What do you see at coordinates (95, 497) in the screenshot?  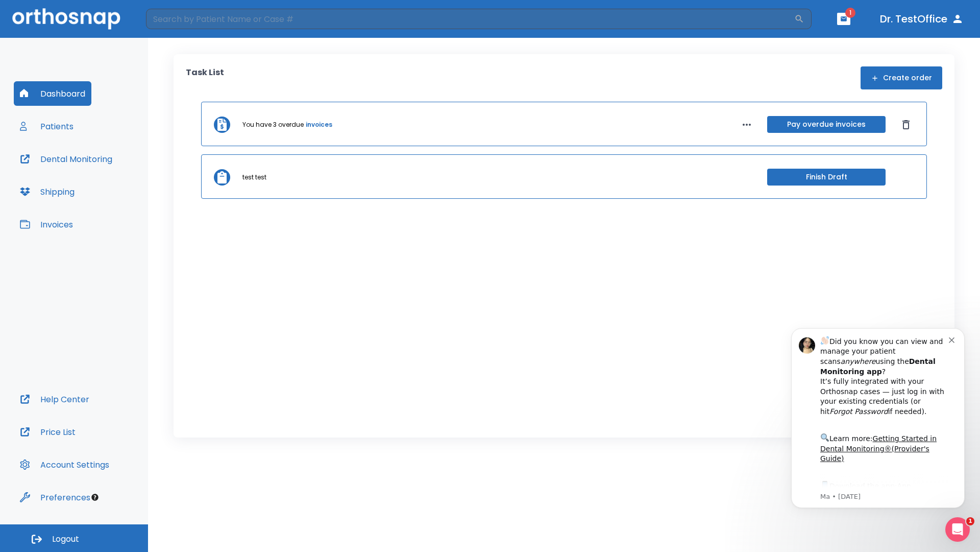 I see `div: Tooltip anchor` at bounding box center [95, 497].